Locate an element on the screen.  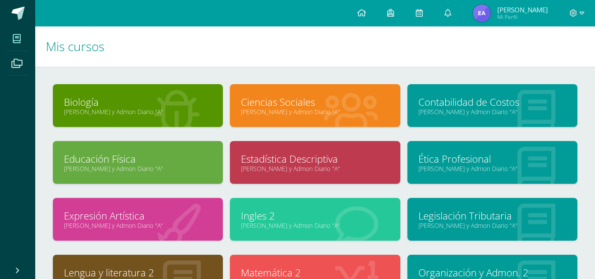
a: Expresión Artística is located at coordinates (138, 215).